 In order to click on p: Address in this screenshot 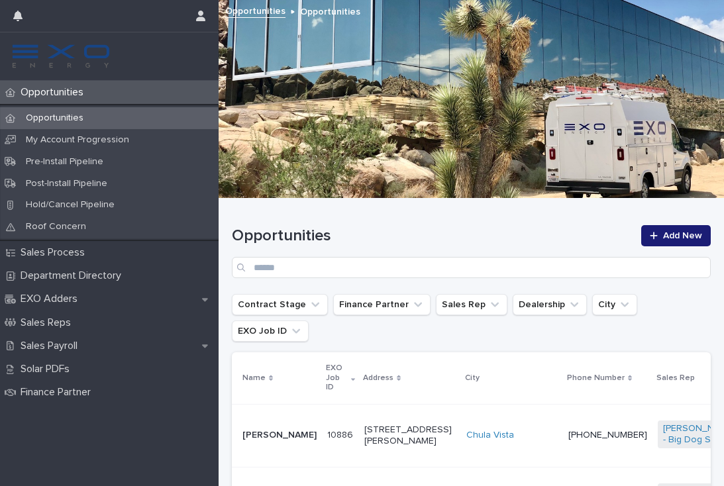, I will do `click(378, 378)`.